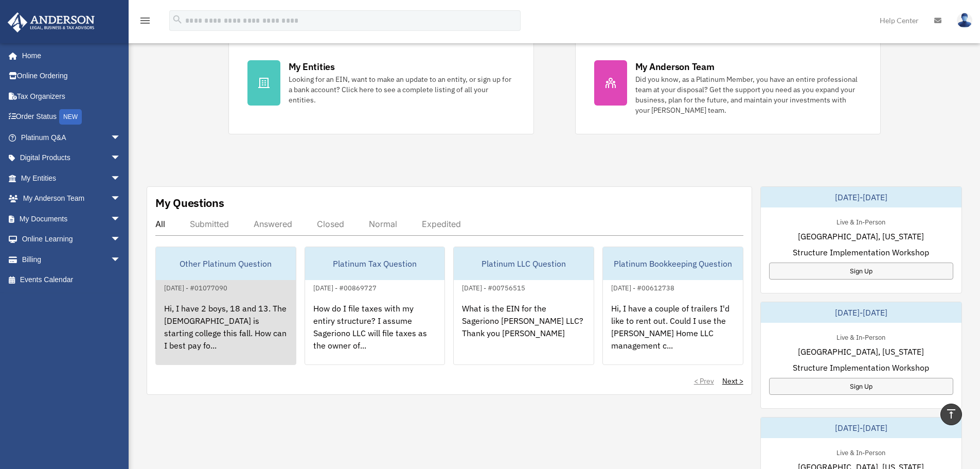 The height and width of the screenshot is (469, 980). I want to click on i: search, so click(177, 19).